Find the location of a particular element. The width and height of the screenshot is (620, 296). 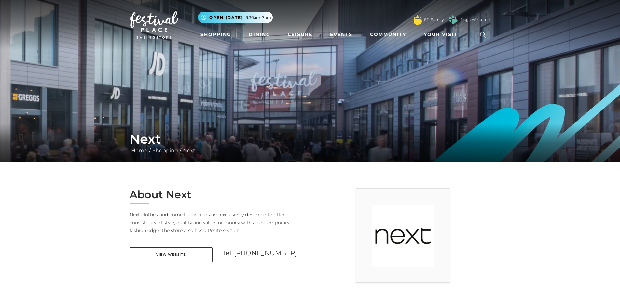

h1: Next is located at coordinates (310, 139).